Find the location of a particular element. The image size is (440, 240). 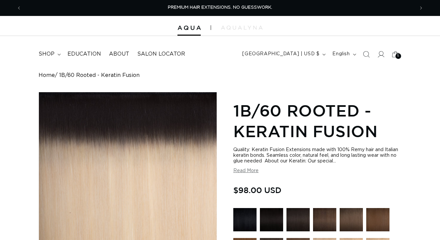

img: 4 Medium Brown - Keratin Fusion is located at coordinates (378, 219).